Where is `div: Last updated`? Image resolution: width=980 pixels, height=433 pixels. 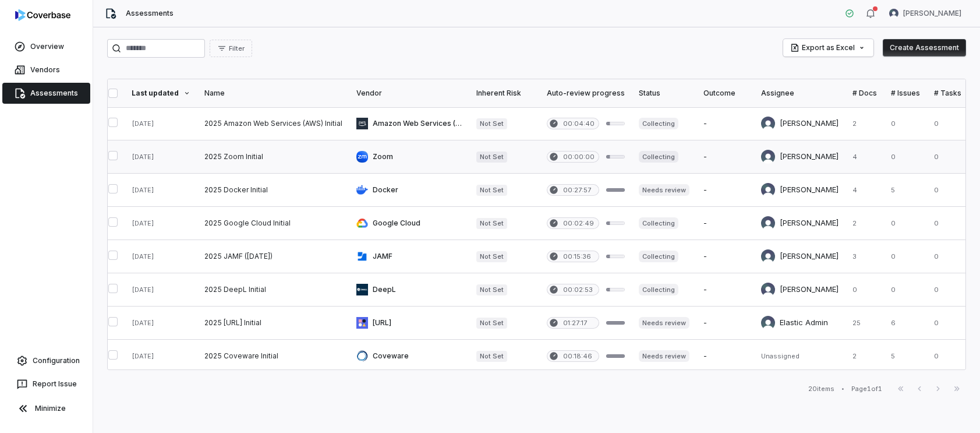
div: Last updated is located at coordinates (160, 94).